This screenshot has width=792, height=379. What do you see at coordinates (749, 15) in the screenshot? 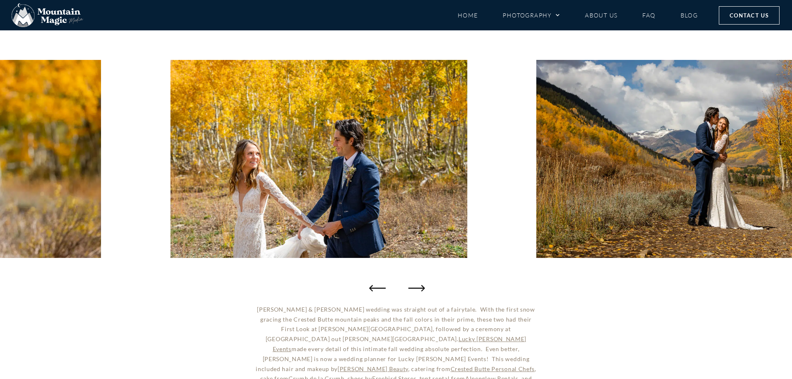
I see `span: Contact Us` at bounding box center [749, 15].